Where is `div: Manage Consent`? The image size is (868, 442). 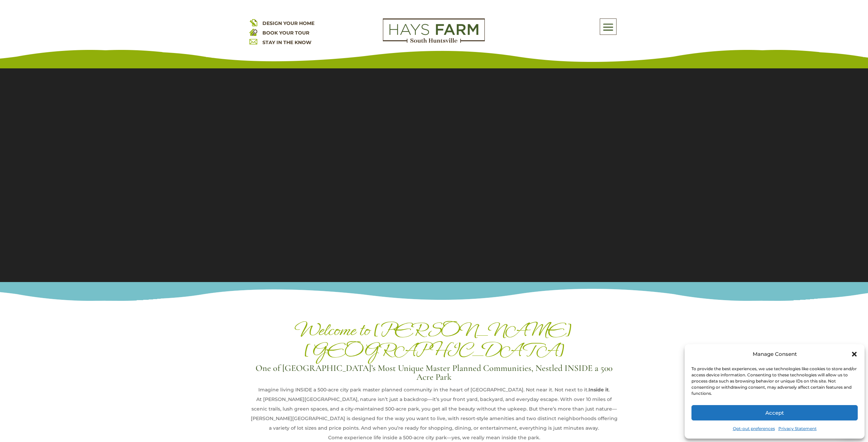 div: Manage Consent is located at coordinates (775, 354).